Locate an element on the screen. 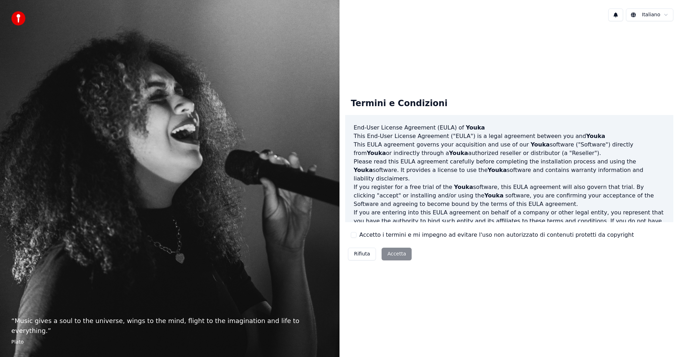  p: This EULA agreement governs your acquisition and use of our software ("Software") directly from o... is located at coordinates (509, 149).